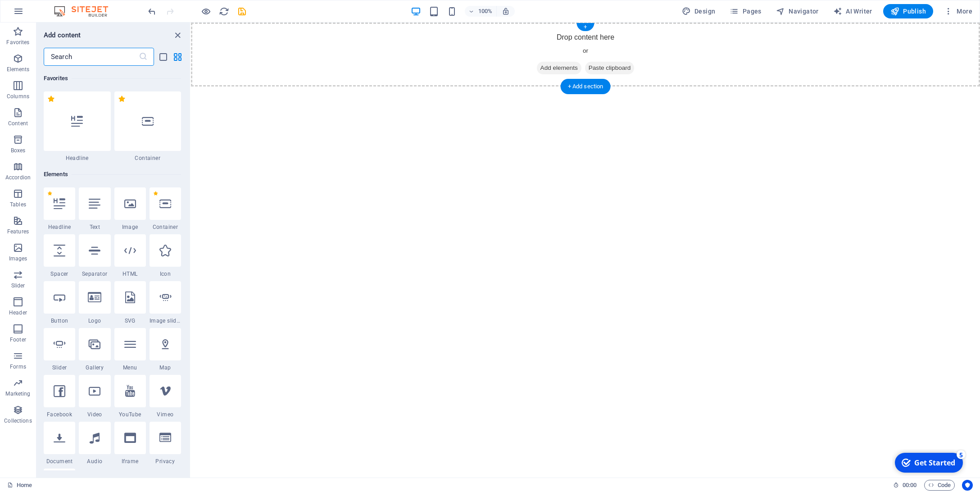 Image resolution: width=980 pixels, height=492 pixels. What do you see at coordinates (94, 209) in the screenshot?
I see `div: Text` at bounding box center [94, 209].